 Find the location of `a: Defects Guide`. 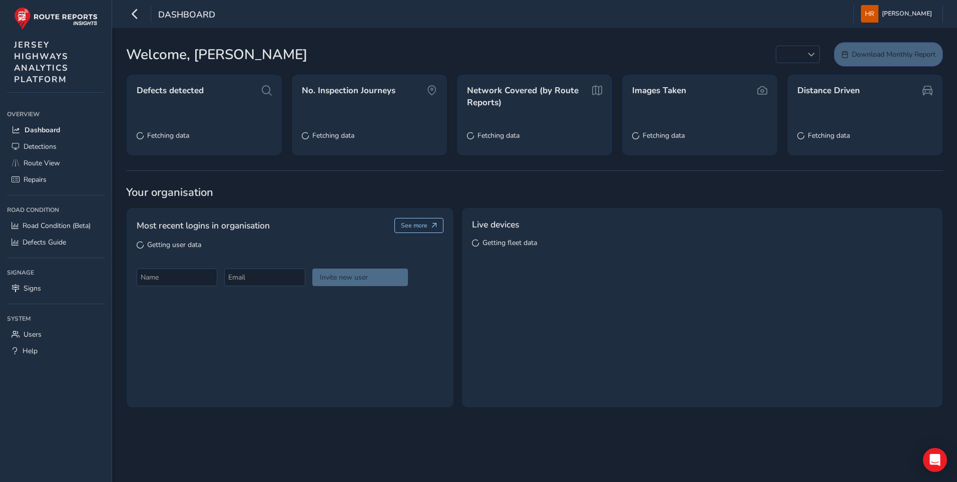

a: Defects Guide is located at coordinates (56, 242).